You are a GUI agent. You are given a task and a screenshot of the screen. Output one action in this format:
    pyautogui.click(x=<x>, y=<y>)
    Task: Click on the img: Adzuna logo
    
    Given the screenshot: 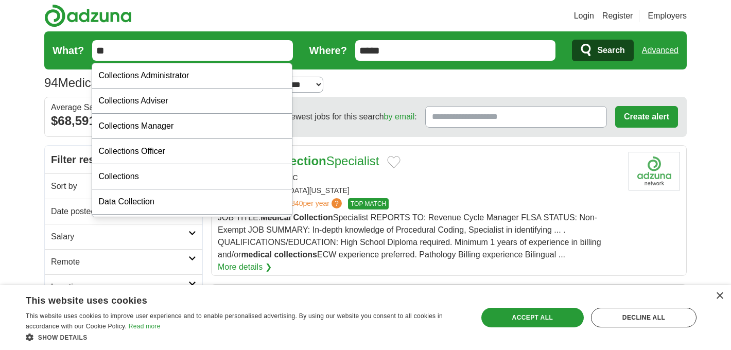 What is the action you would take?
    pyautogui.click(x=88, y=15)
    